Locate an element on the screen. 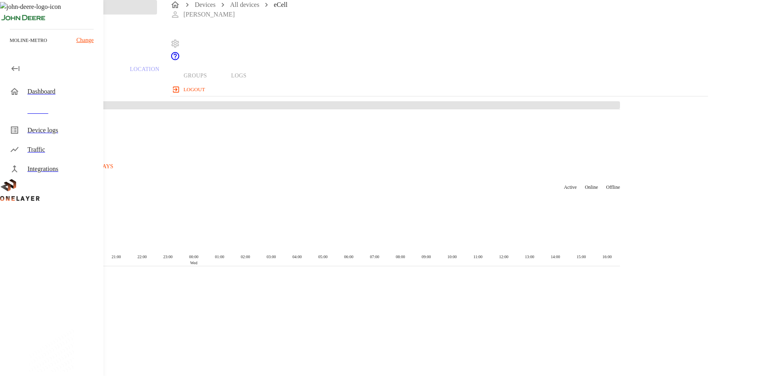 This screenshot has width=775, height=376. button: logout is located at coordinates (189, 90).